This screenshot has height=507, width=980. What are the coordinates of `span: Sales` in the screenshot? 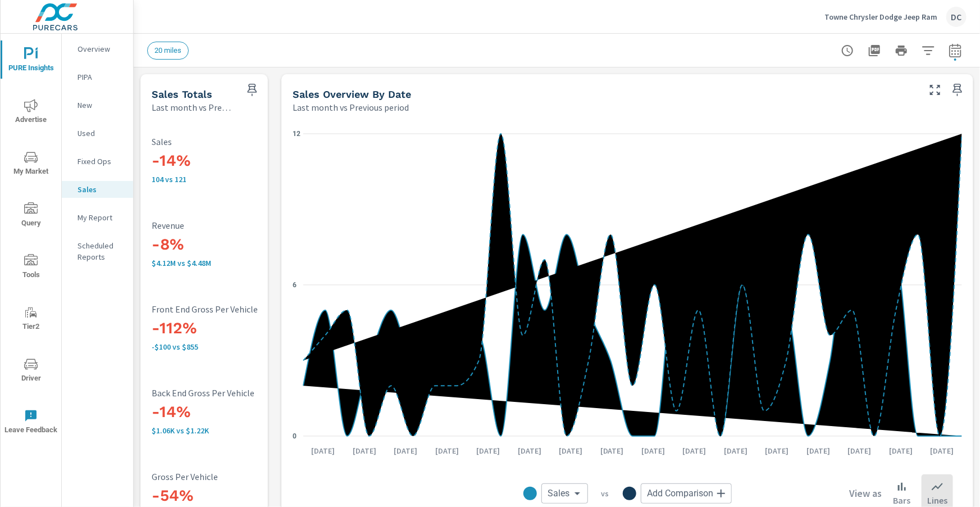 It's located at (559, 493).